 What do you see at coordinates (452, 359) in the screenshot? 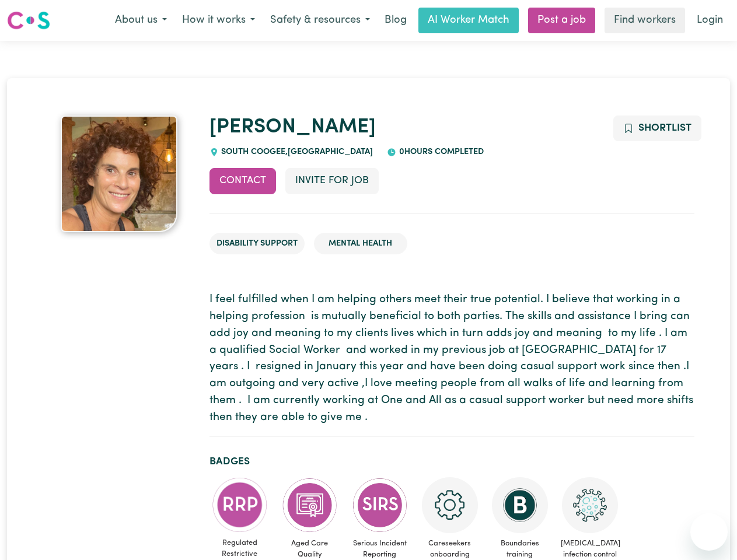
I see `p: I feel fulfilled when I am helping others meet their true potential. I believe that working in a ...` at bounding box center [452, 359].